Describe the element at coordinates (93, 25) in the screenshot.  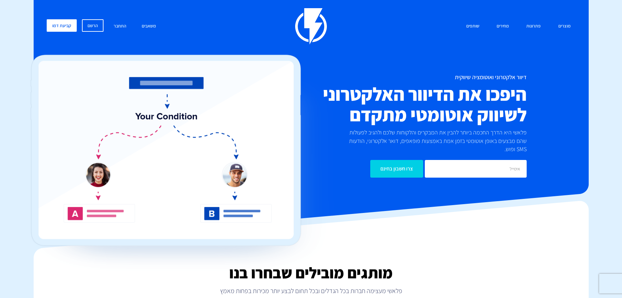
I see `a: הרשם` at that location.